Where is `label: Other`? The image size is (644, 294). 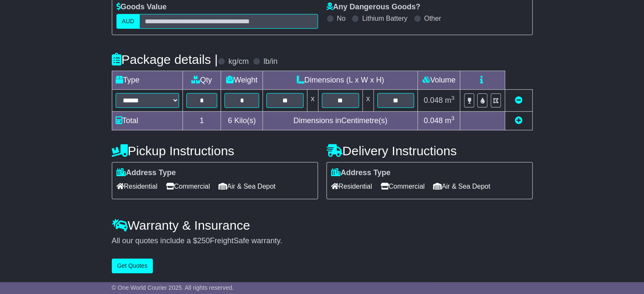
label: Other is located at coordinates (433, 18).